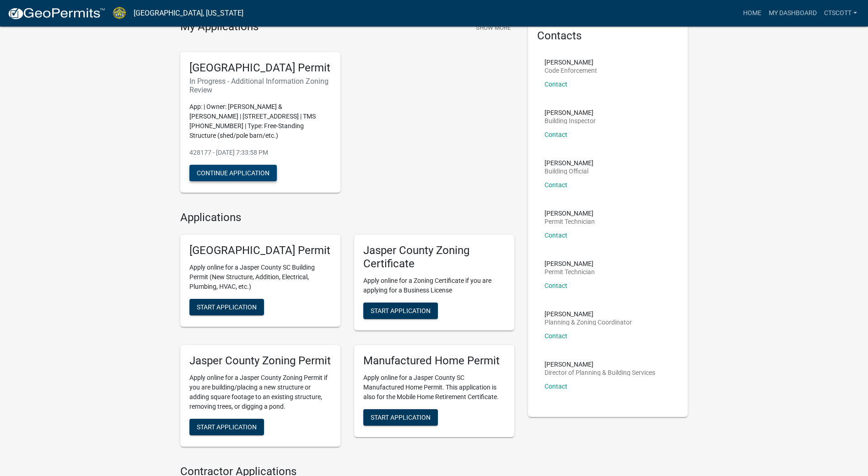 The height and width of the screenshot is (476, 868). What do you see at coordinates (571, 71) in the screenshot?
I see `p: Code Enforcement` at bounding box center [571, 71].